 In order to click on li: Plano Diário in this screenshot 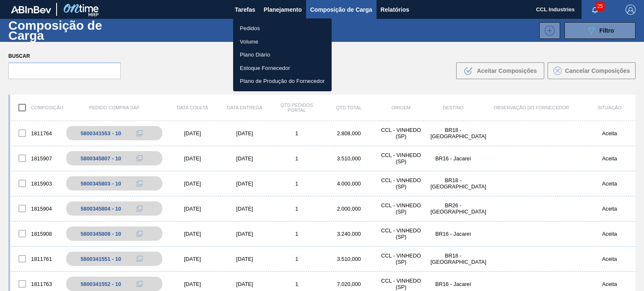, I will do `click(282, 55)`.